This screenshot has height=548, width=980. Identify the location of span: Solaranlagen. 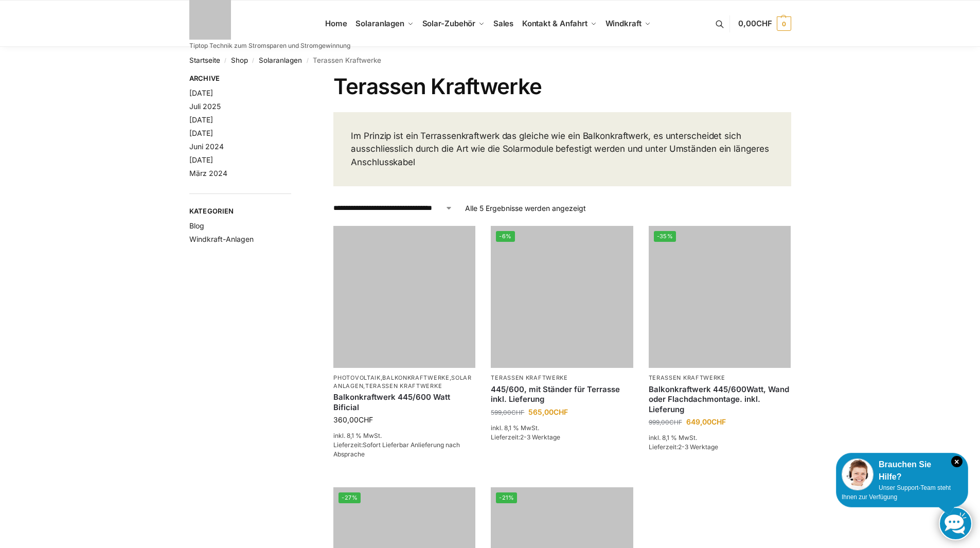
(380, 23).